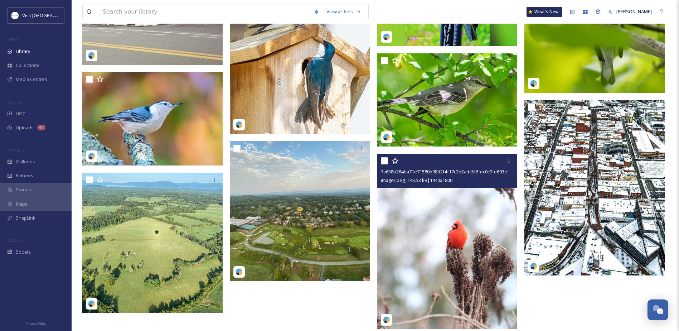 Image resolution: width=679 pixels, height=331 pixels. What do you see at coordinates (545, 12) in the screenshot?
I see `div: What's New` at bounding box center [545, 12].